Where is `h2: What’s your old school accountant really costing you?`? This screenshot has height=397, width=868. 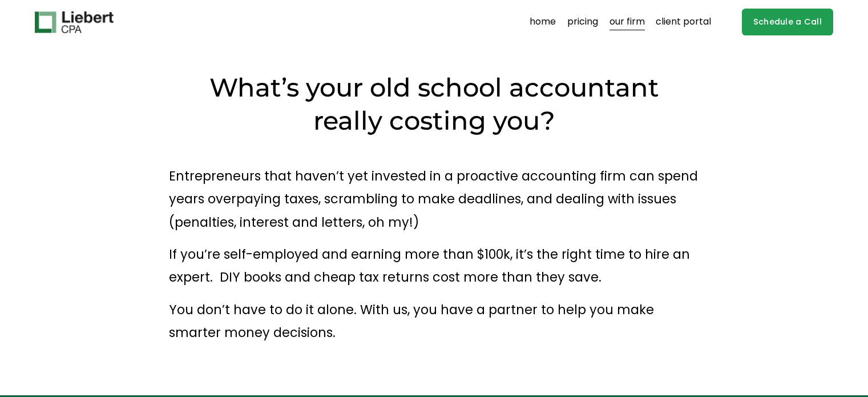 h2: What’s your old school accountant really costing you? is located at coordinates (434, 104).